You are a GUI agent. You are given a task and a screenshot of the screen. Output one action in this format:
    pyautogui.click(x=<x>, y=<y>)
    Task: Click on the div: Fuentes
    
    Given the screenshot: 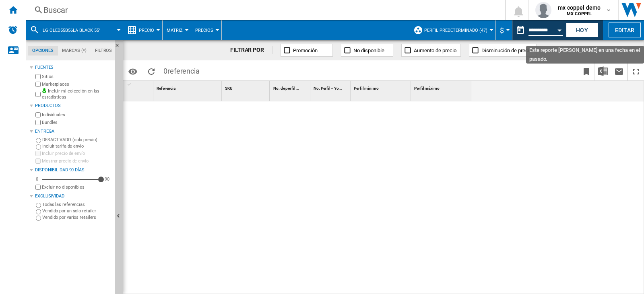 What is the action you would take?
    pyautogui.click(x=73, y=68)
    